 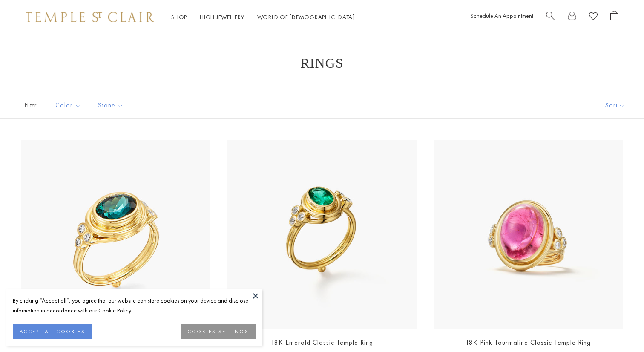 I want to click on a: Schedule An Appointment, so click(x=502, y=16).